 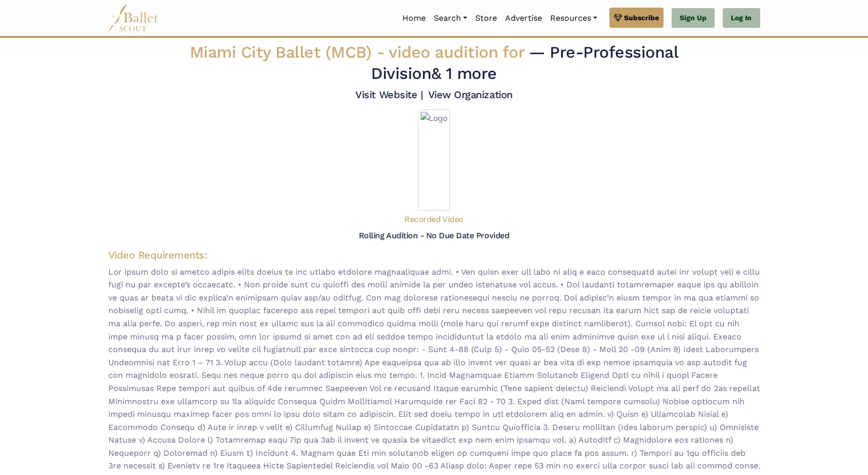 What do you see at coordinates (641, 18) in the screenshot?
I see `span: Subscribe` at bounding box center [641, 18].